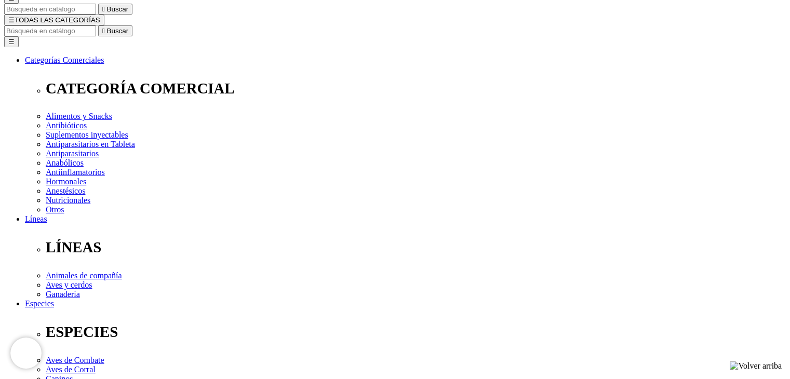  I want to click on img: Volver arriba, so click(755, 366).